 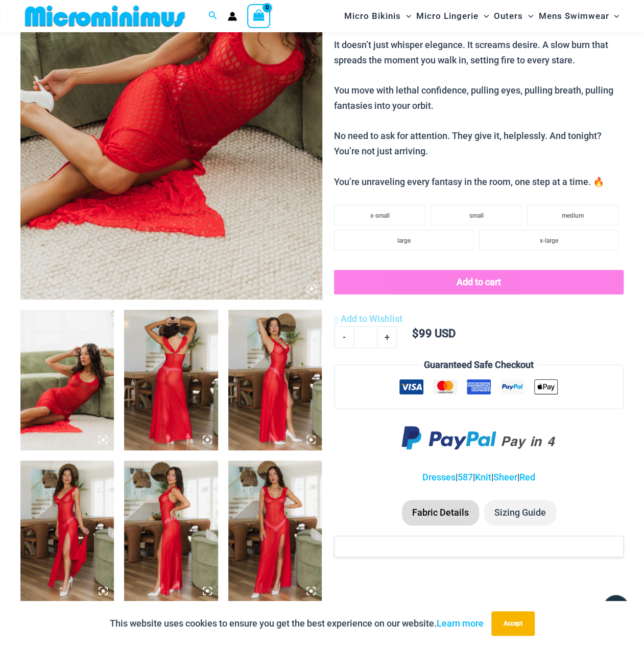 What do you see at coordinates (573, 215) in the screenshot?
I see `span: medium` at bounding box center [573, 215].